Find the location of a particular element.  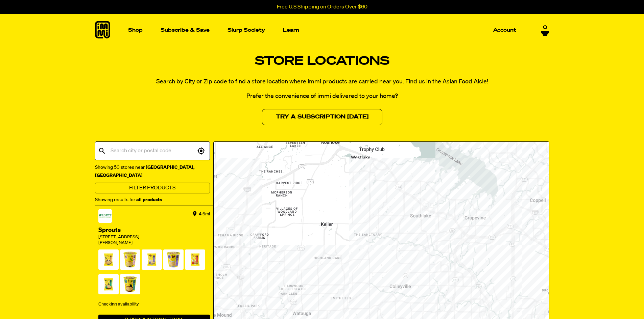

p: Subscribe & Save is located at coordinates (185, 30).